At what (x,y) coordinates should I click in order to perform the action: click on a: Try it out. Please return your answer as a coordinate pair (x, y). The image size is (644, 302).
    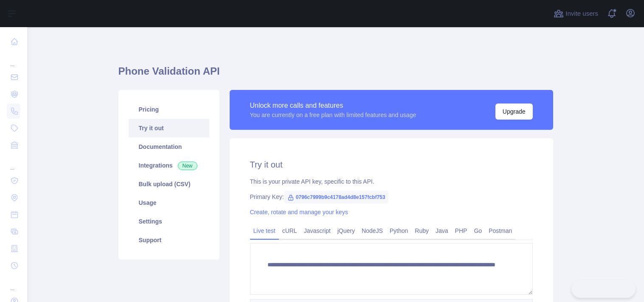
    Looking at the image, I should click on (169, 128).